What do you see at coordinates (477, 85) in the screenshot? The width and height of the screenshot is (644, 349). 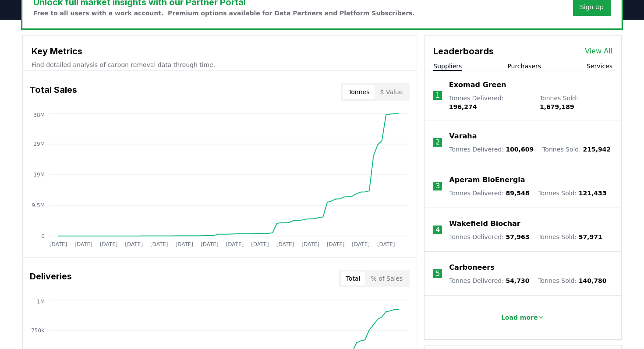 I see `p: Exomad Green` at bounding box center [477, 85].